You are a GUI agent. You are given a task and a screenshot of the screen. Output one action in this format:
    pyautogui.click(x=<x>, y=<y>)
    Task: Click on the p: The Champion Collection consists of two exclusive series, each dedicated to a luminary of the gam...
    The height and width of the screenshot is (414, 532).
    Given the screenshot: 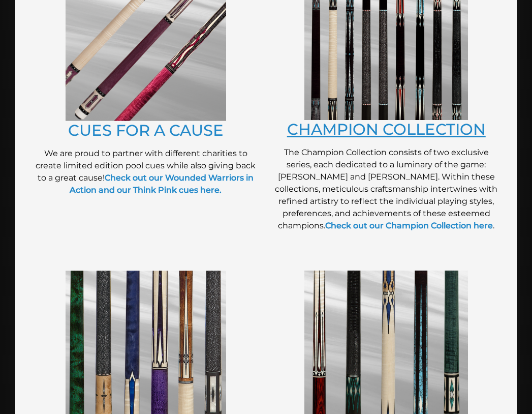 What is the action you would take?
    pyautogui.click(x=387, y=189)
    